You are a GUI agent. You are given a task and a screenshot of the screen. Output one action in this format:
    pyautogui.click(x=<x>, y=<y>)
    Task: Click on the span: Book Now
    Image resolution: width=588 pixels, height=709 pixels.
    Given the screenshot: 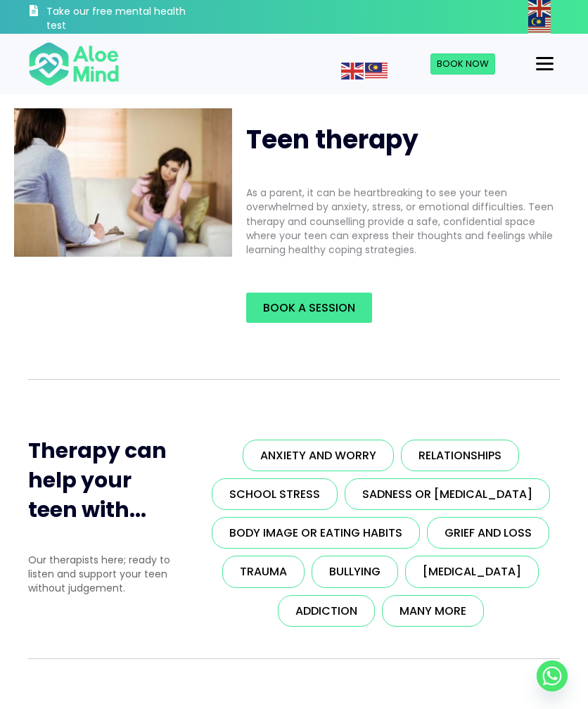 What is the action you would take?
    pyautogui.click(x=463, y=63)
    